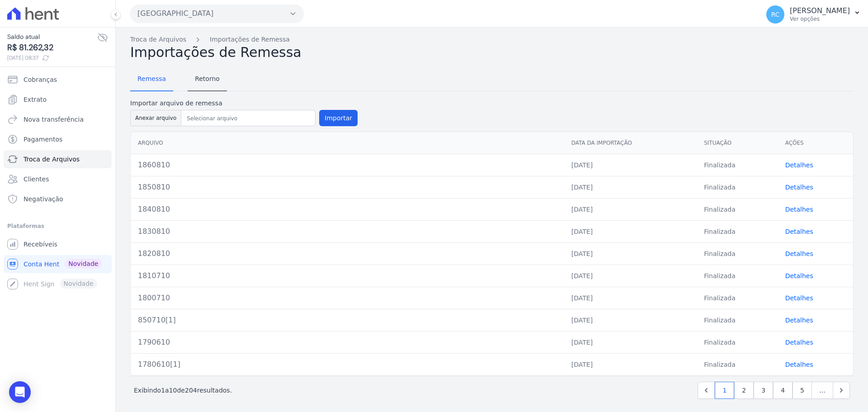 The height and width of the screenshot is (412, 868). Describe the element at coordinates (37, 179) in the screenshot. I see `span: Clientes` at that location.